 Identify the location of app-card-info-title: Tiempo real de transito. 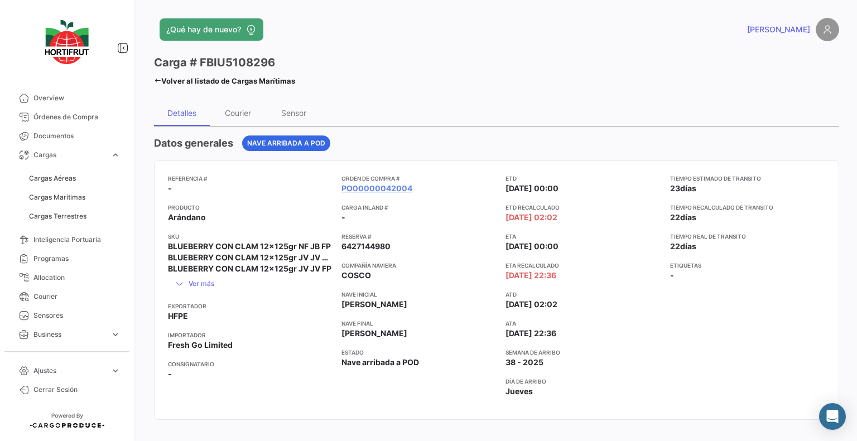
(747, 237).